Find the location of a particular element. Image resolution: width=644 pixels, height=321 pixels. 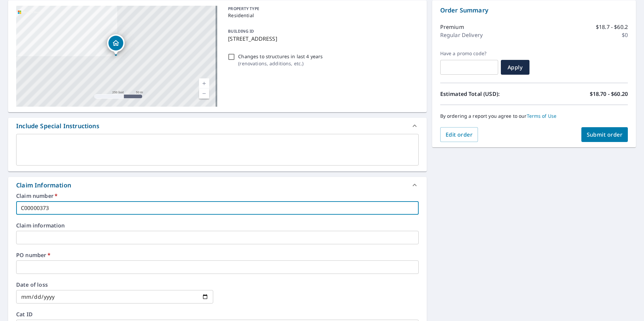

p: Estimated Total (USD): is located at coordinates (487, 94).